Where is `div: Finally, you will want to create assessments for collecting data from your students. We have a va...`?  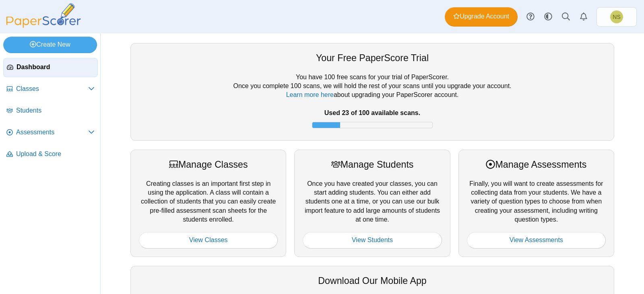
div: Finally, you will want to create assessments for collecting data from your students. We have a va... is located at coordinates (536, 203).